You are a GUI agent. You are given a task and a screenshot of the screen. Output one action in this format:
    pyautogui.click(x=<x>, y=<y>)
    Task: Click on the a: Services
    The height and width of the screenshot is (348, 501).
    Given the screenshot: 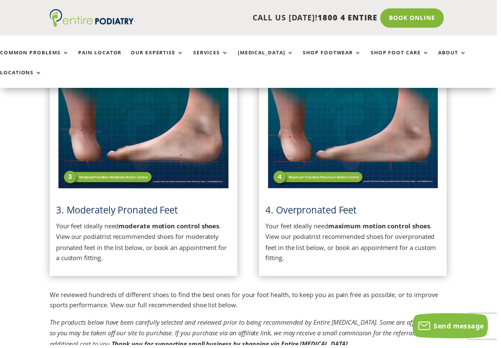 What is the action you would take?
    pyautogui.click(x=213, y=59)
    